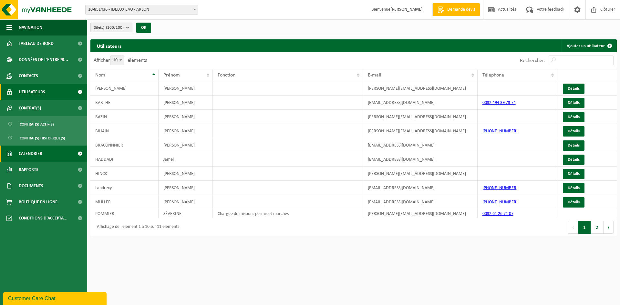 The image size is (620, 305). Describe the element at coordinates (124, 103) in the screenshot. I see `td: BARTHE` at that location.